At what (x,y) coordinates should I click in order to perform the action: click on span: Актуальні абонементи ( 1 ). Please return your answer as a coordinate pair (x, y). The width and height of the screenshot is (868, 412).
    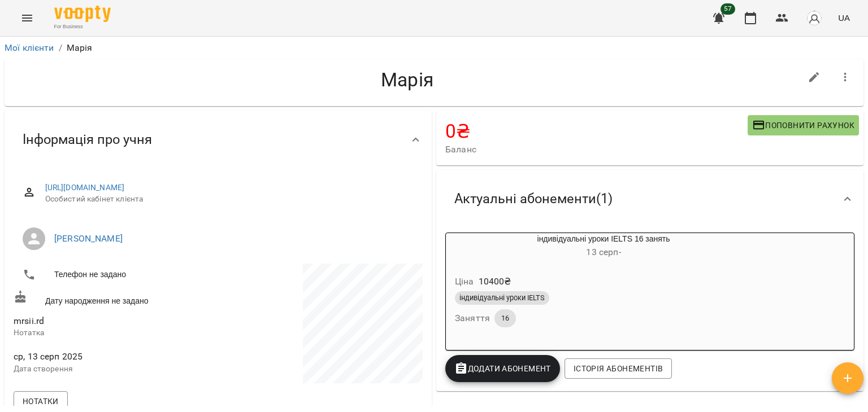
    Looking at the image, I should click on (533, 199).